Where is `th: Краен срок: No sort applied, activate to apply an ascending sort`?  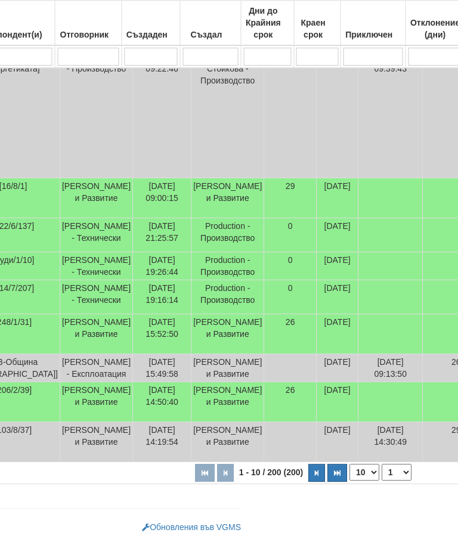
th: Краен срок: No sort applied, activate to apply an ascending sort is located at coordinates (317, 23).